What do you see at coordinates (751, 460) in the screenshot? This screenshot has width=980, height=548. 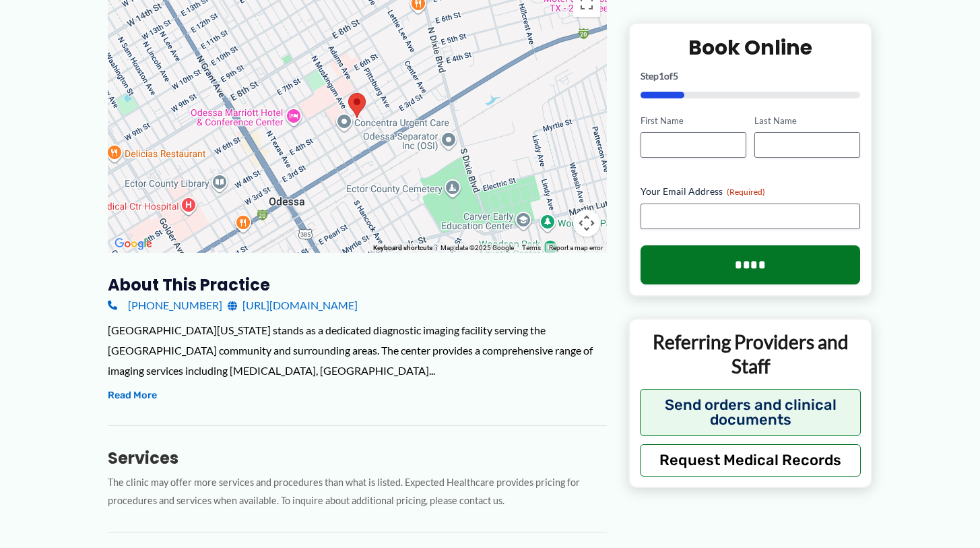 I see `button: Request Medical Records` at bounding box center [751, 460].